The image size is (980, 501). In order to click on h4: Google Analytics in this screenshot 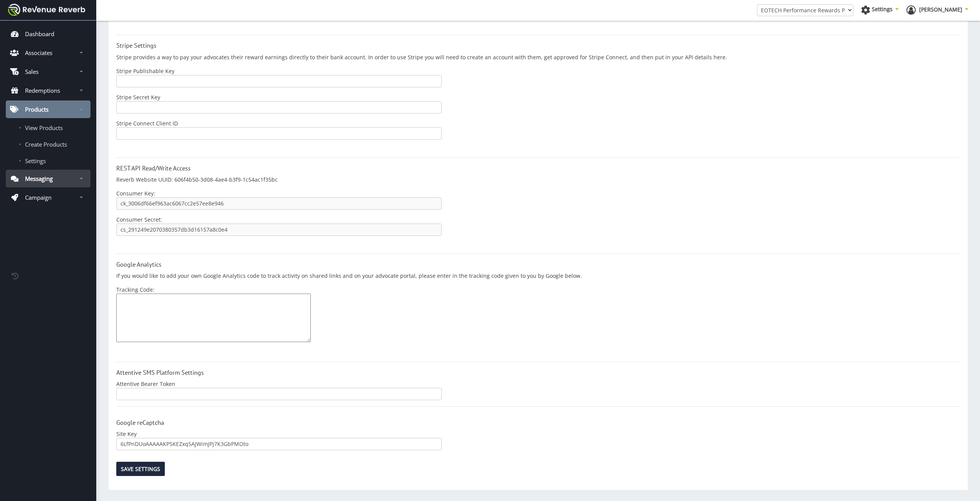, I will do `click(538, 264)`.